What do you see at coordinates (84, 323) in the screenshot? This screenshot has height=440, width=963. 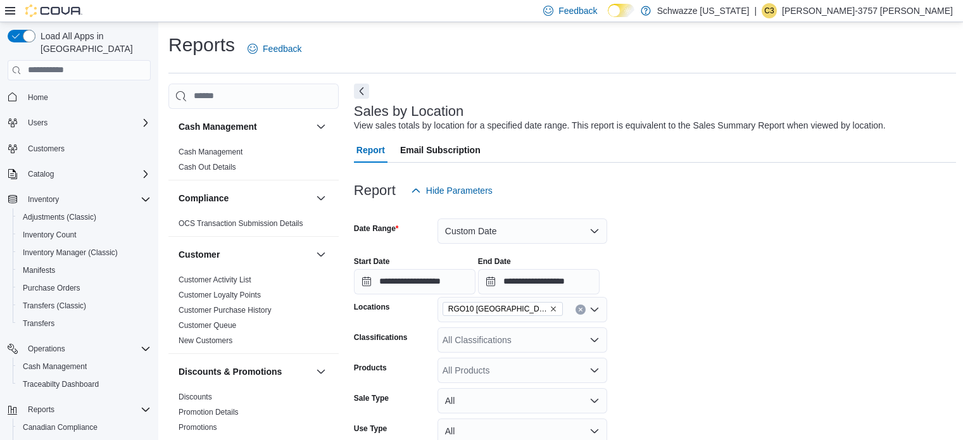 I see `button: Transfers` at bounding box center [84, 323].